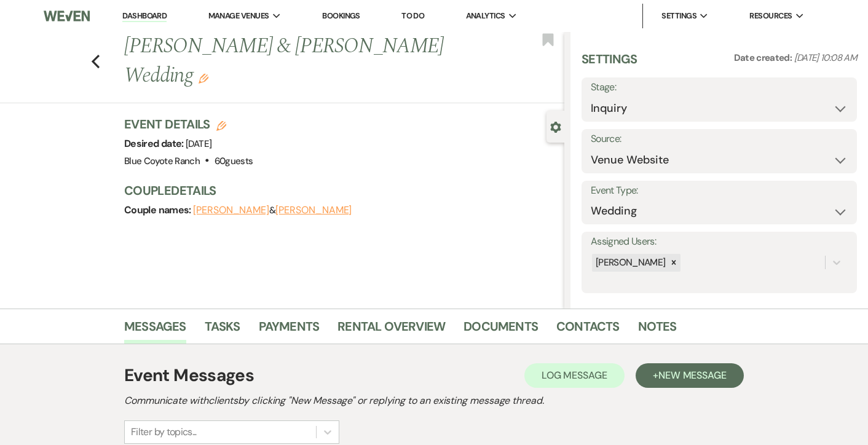 Image resolution: width=868 pixels, height=445 pixels. Describe the element at coordinates (155, 330) in the screenshot. I see `a: Messages` at that location.